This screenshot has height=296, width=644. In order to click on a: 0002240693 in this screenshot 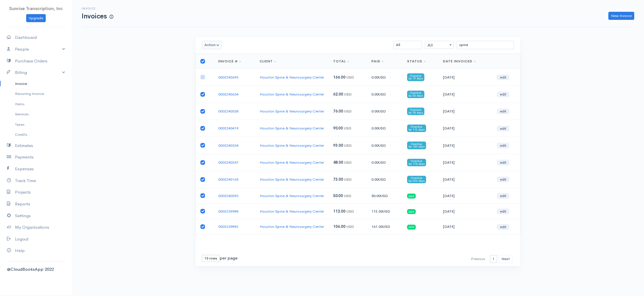, I will do `click(228, 77)`.